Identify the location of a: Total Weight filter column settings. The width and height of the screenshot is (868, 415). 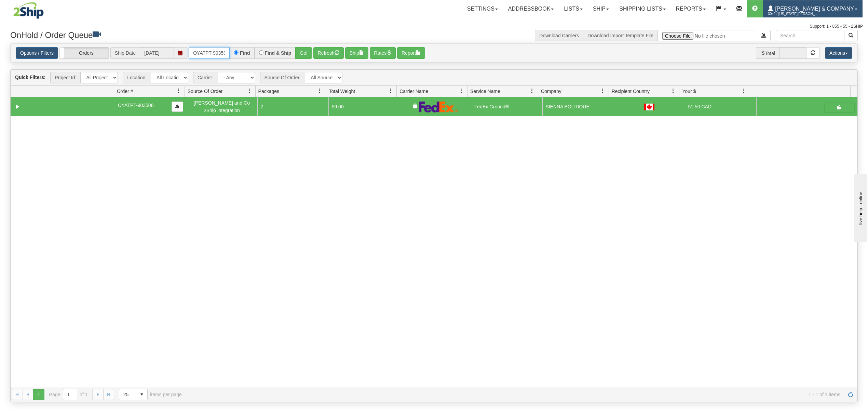
(390, 91).